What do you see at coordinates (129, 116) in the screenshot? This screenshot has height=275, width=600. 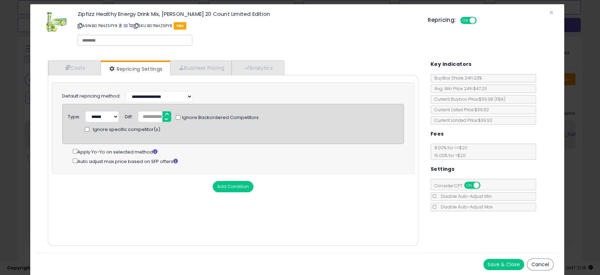 I see `div: Diff:` at bounding box center [129, 116].